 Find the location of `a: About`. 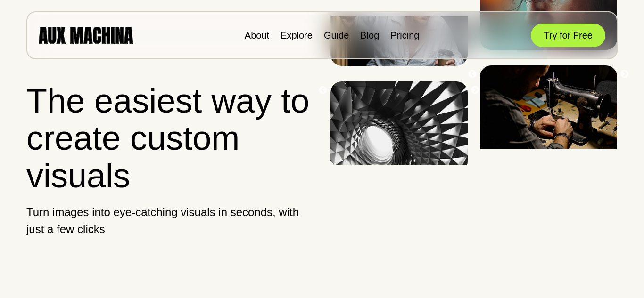

a: About is located at coordinates (257, 35).